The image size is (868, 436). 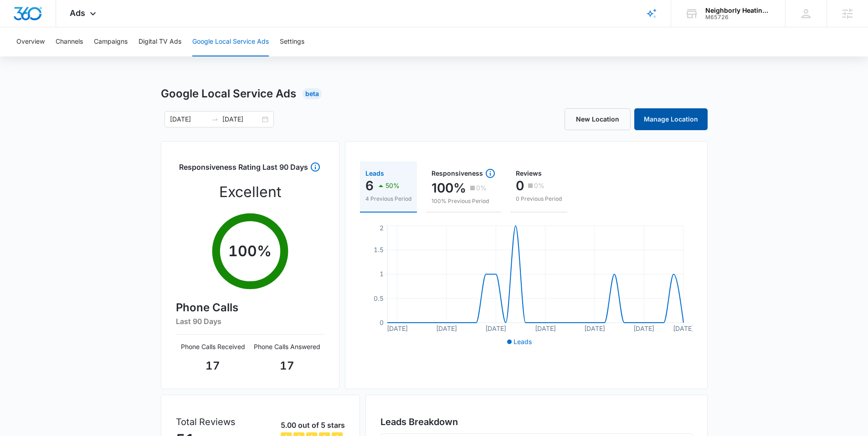 I want to click on p: Phone Calls Answered, so click(x=287, y=346).